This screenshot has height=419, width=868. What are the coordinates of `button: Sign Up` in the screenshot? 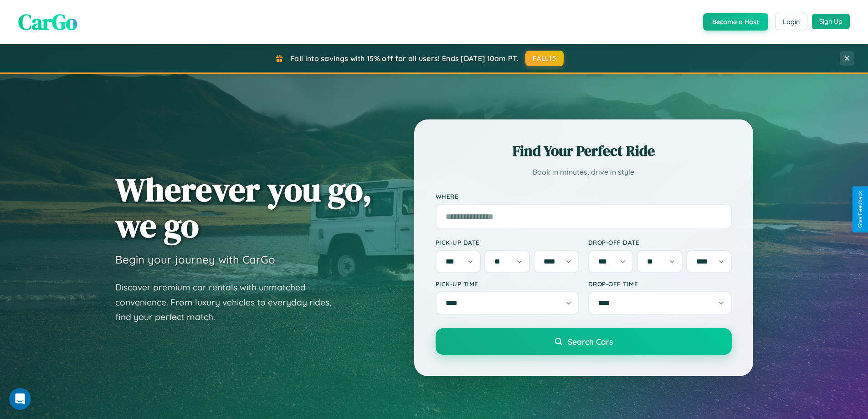 It's located at (831, 22).